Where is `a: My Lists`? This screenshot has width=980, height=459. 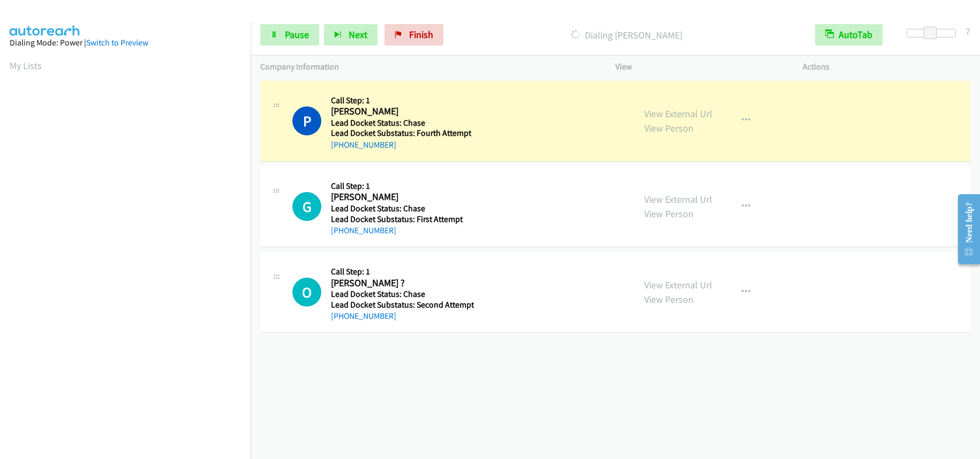
a: My Lists is located at coordinates (25, 65).